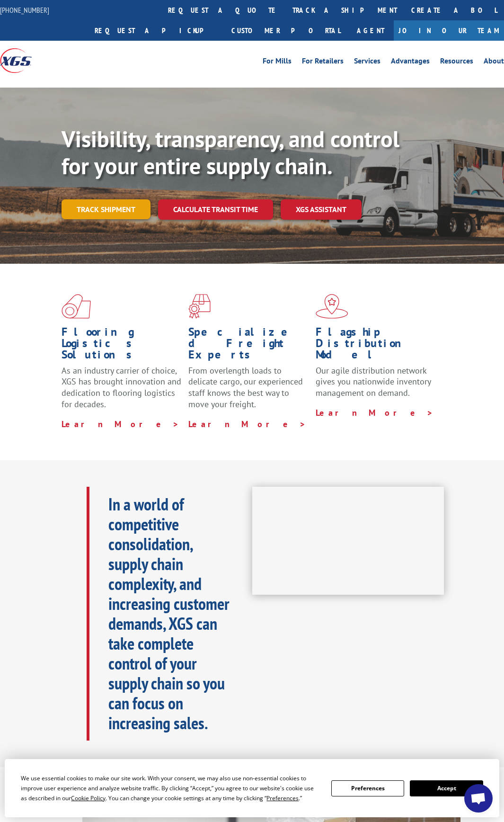  What do you see at coordinates (368, 788) in the screenshot?
I see `button: Preferences` at bounding box center [368, 788].